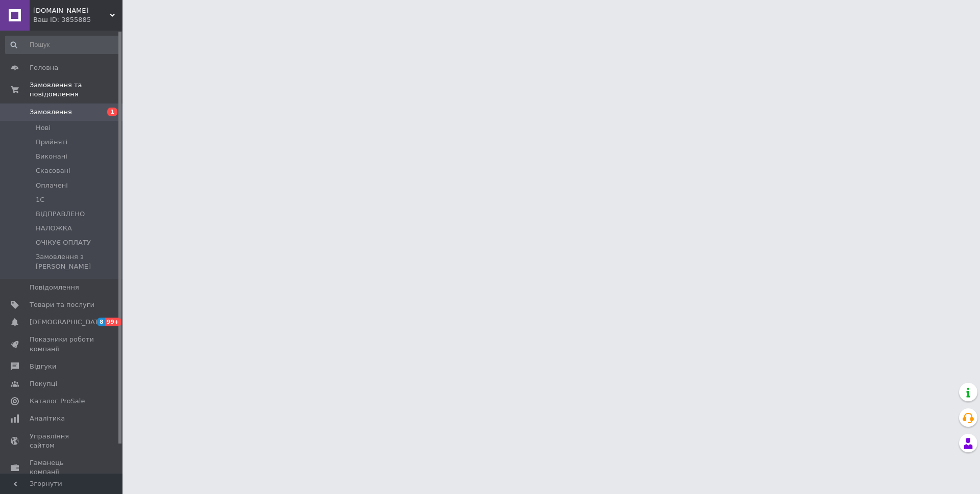 This screenshot has height=494, width=980. Describe the element at coordinates (78, 20) in the screenshot. I see `div: Ваш ID: 3855885` at that location.